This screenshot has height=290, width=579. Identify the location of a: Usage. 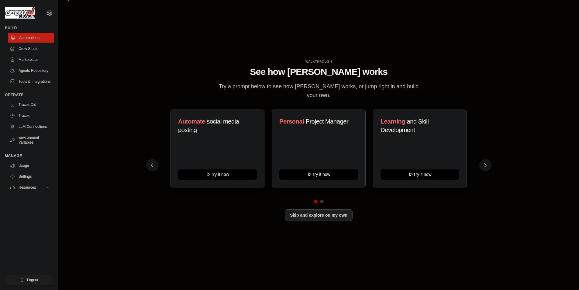
(30, 165).